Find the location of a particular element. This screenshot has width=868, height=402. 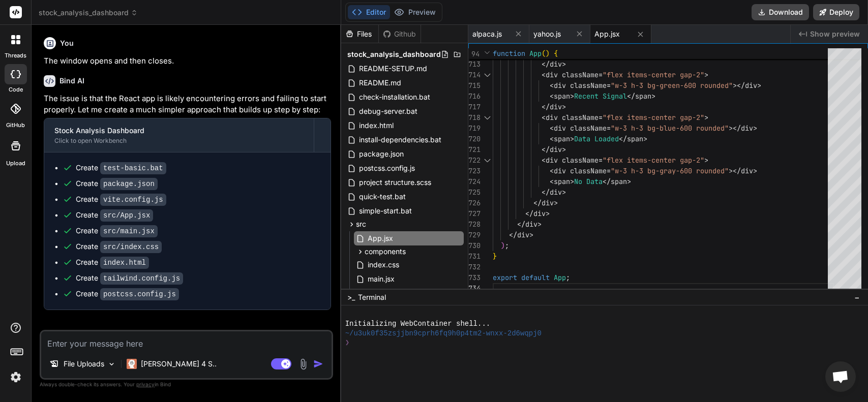

span: Data is located at coordinates (594, 181).